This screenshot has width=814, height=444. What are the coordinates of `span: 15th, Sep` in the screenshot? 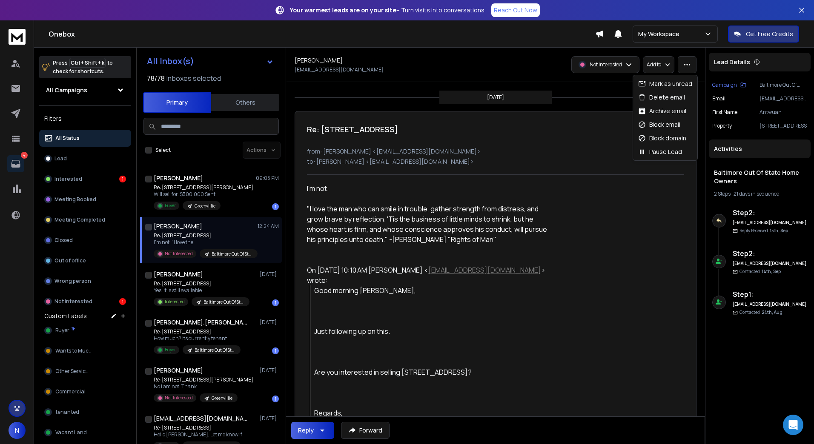 It's located at (778, 231).